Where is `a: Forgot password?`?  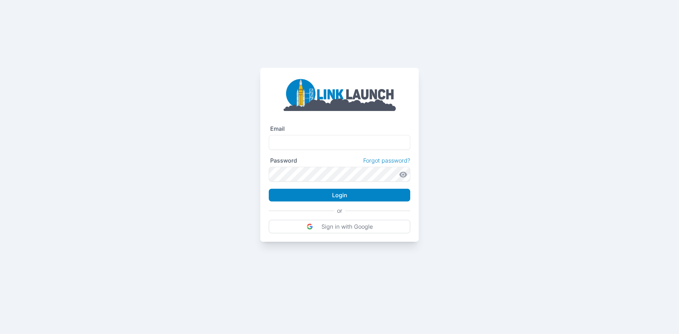 a: Forgot password? is located at coordinates (386, 160).